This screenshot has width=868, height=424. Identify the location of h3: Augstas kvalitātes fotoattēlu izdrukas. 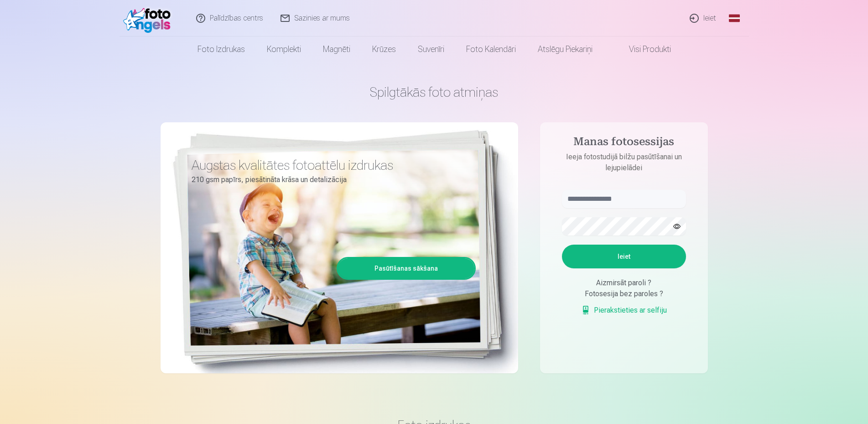
(330, 166).